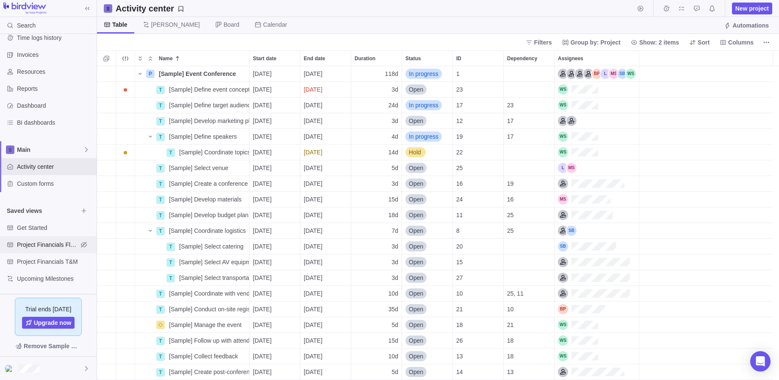 The image size is (779, 380). What do you see at coordinates (478, 74) in the screenshot?
I see `div: 1` at bounding box center [478, 74].